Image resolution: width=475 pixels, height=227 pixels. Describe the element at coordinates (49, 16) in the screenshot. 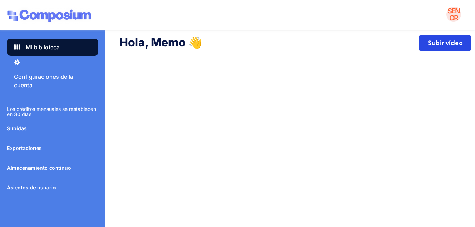

I see `img: Primary%20Logo%20%281%29.png` at that location.